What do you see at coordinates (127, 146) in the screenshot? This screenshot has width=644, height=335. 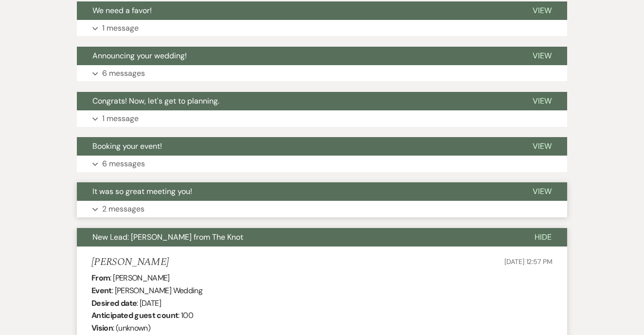 I see `span: Booking your event!` at bounding box center [127, 146].